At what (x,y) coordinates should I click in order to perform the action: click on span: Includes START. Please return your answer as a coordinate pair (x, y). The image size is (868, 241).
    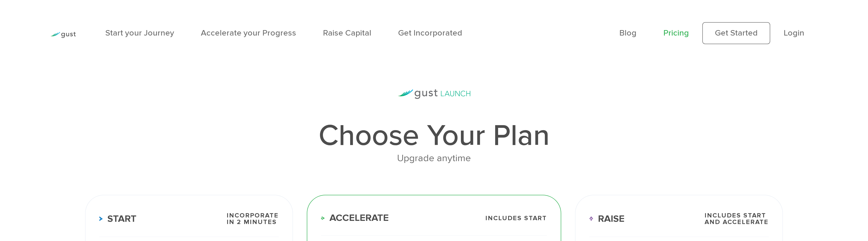
    Looking at the image, I should click on (516, 219).